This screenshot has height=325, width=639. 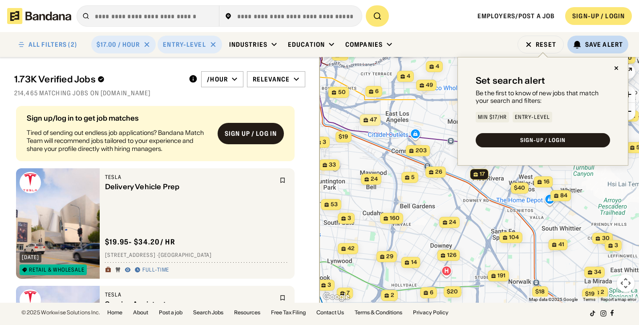 What do you see at coordinates (271, 79) in the screenshot?
I see `div: Relevance` at bounding box center [271, 79].